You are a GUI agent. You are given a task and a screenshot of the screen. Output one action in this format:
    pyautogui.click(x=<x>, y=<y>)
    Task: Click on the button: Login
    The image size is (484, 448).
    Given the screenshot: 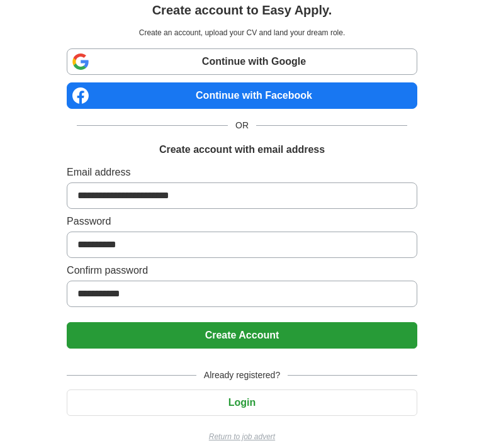 What is the action you would take?
    pyautogui.click(x=242, y=403)
    